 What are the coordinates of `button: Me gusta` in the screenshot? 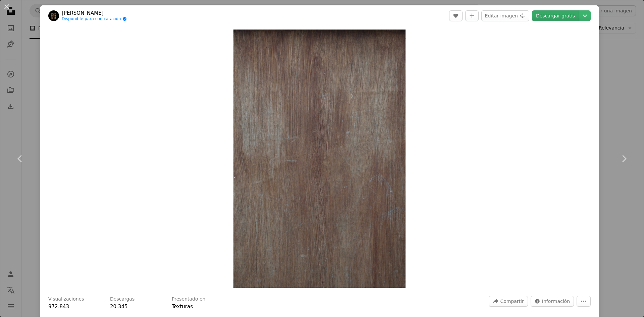 It's located at (456, 16).